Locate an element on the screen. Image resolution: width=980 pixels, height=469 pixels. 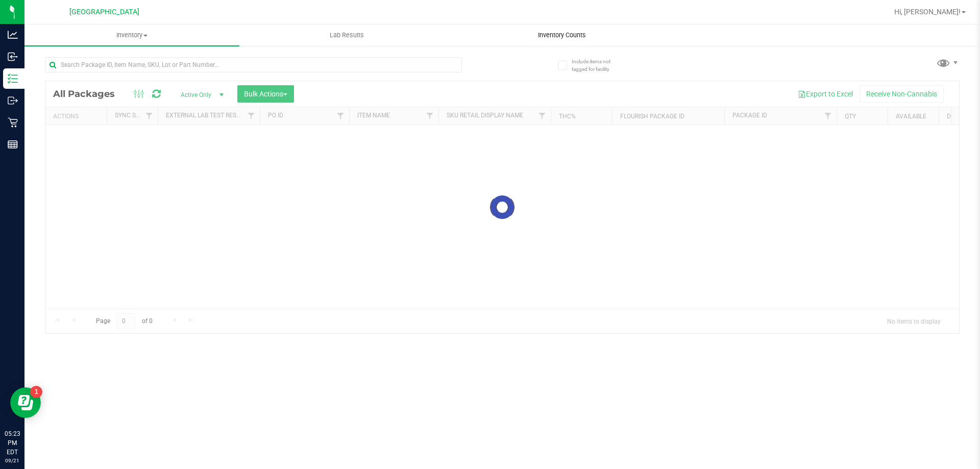
a: Inventory Counts is located at coordinates (561, 35).